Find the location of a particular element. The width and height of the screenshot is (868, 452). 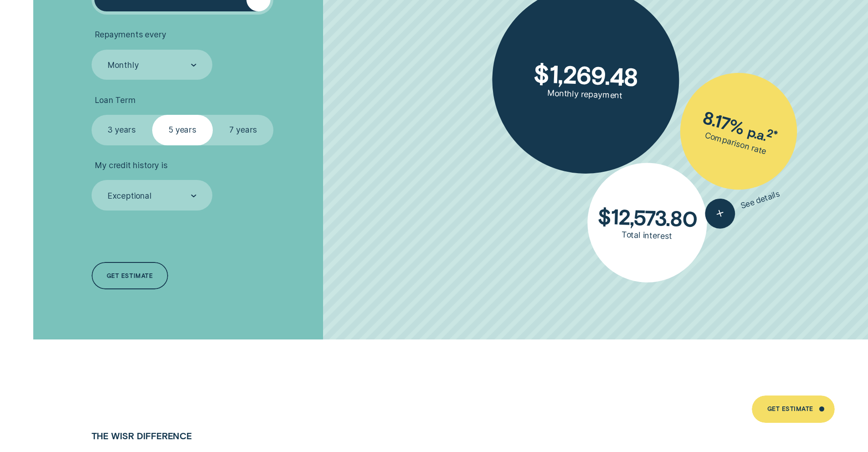

label: 7 years is located at coordinates (243, 130).